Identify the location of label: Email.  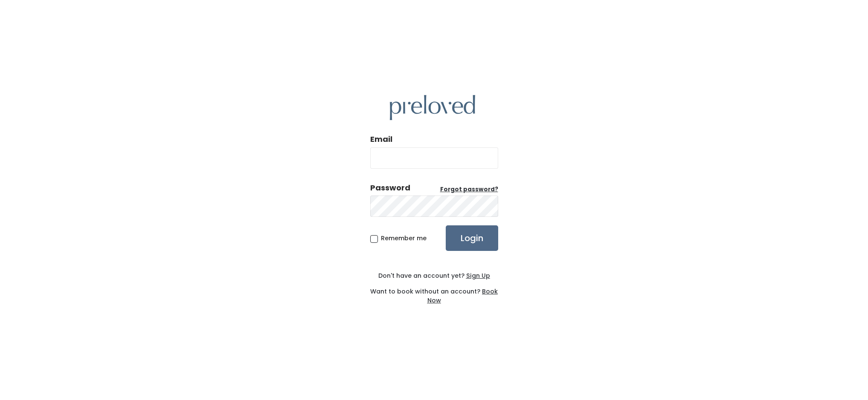
(381, 139).